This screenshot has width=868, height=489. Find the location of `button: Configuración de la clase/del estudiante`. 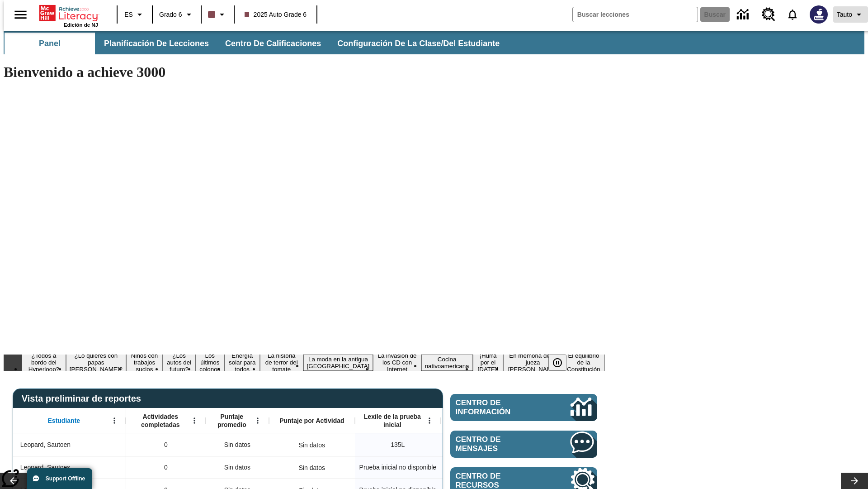

button: Configuración de la clase/del estudiante is located at coordinates (418, 44).